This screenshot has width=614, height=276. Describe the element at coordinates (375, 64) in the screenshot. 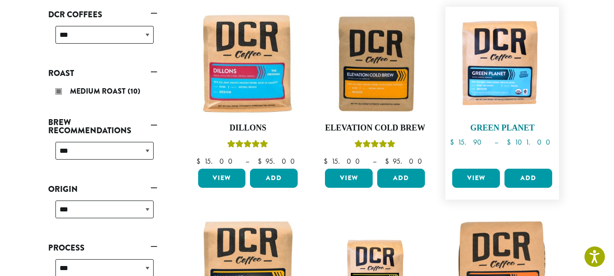

I see `img: Elevation-Cold-Brew-300x300.jpg` at that location.